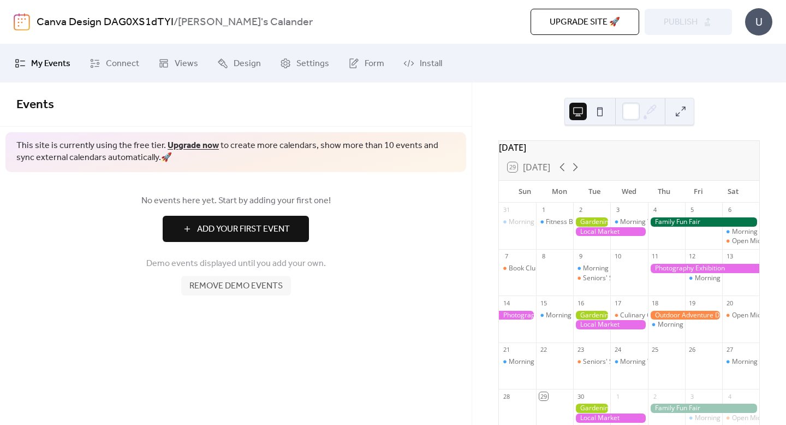  Describe the element at coordinates (506, 396) in the screenshot. I see `div: 28` at that location.